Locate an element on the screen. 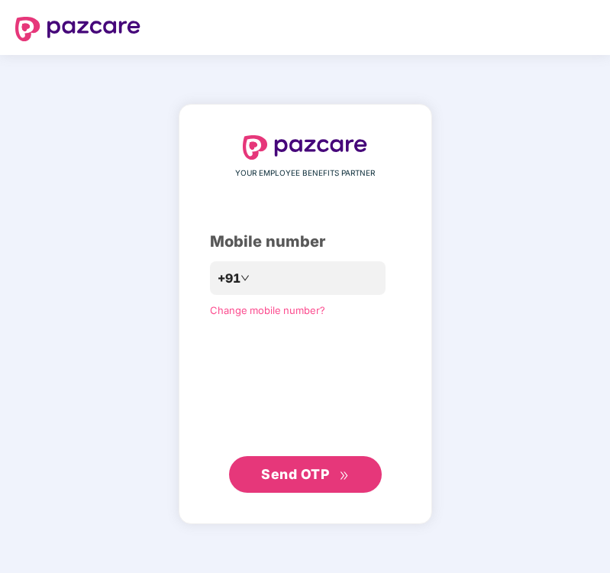  span: double-right is located at coordinates (344, 475).